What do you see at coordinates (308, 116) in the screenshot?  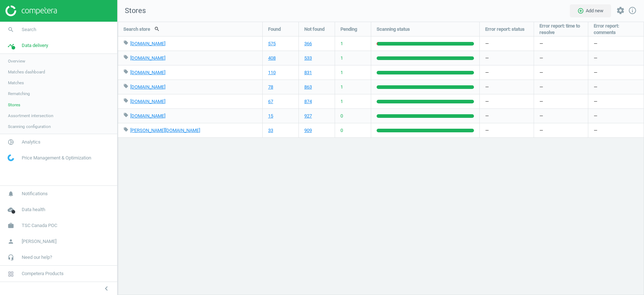 I see `a: 927` at bounding box center [308, 116].